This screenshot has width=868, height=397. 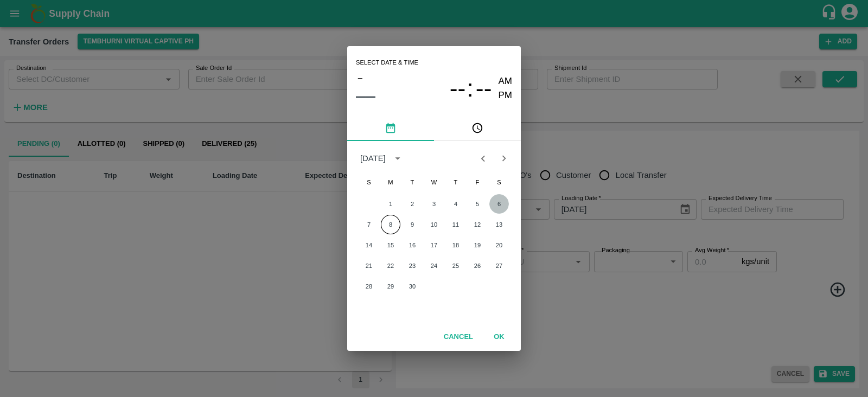 What do you see at coordinates (505, 81) in the screenshot?
I see `span: AM` at bounding box center [505, 81].